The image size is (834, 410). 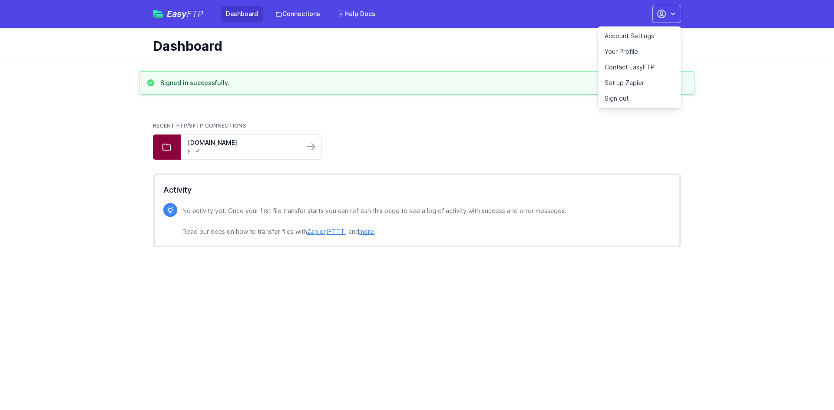 I want to click on a: Contact EasyFTP, so click(x=639, y=67).